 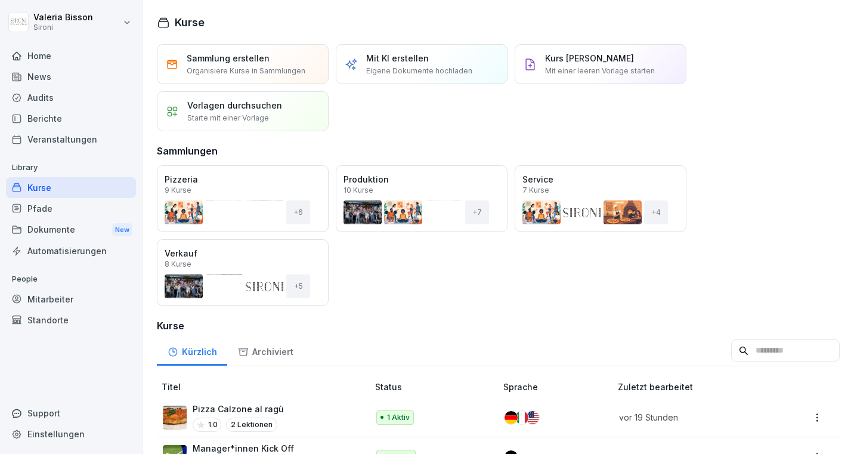 I want to click on p: Sammlung erstellen, so click(x=228, y=58).